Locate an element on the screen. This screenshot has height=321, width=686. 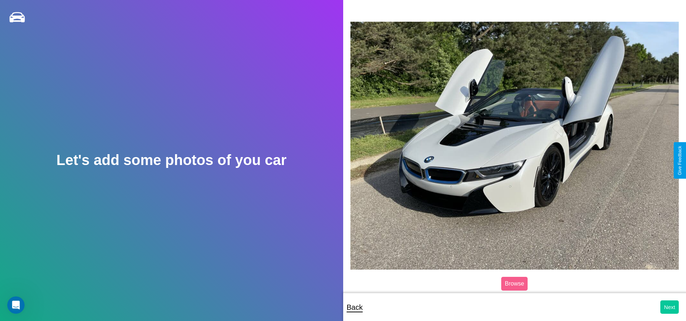
button: Next is located at coordinates (670, 307).